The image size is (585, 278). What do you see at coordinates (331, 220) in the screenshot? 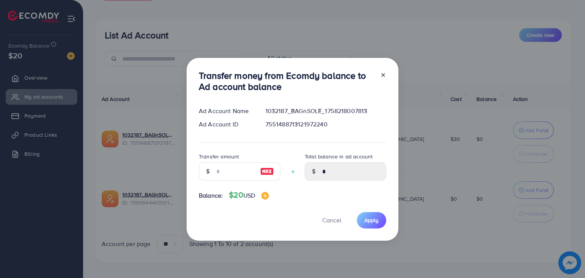
I see `button: Cancel` at bounding box center [331, 220].